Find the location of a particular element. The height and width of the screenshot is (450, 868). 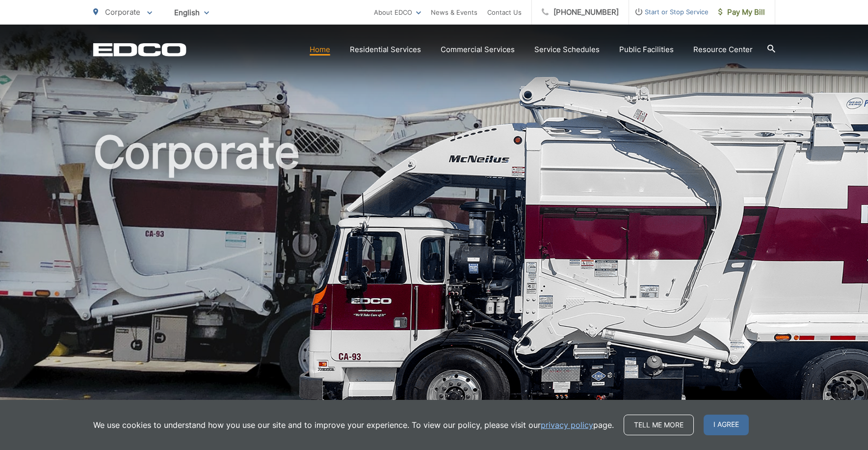

a: Commercial Services is located at coordinates (477, 50).